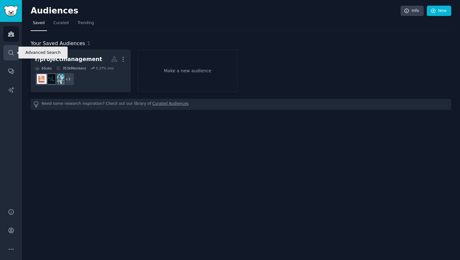 This screenshot has width=460, height=260. What do you see at coordinates (61, 24) in the screenshot?
I see `a: Curated` at bounding box center [61, 24].